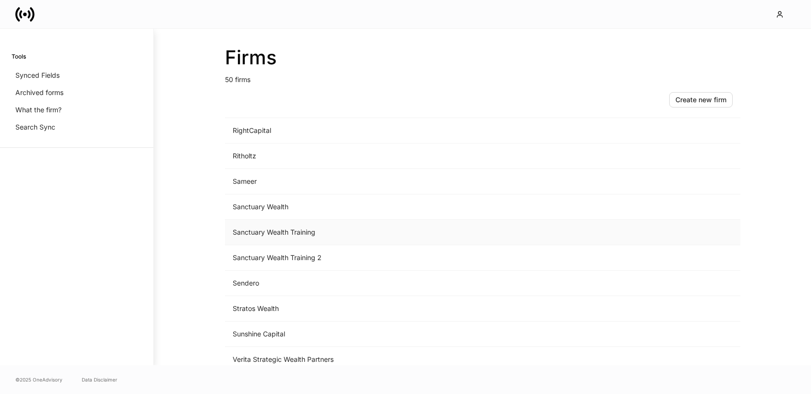  What do you see at coordinates (403, 309) in the screenshot?
I see `td: Stratos Wealth` at bounding box center [403, 309].